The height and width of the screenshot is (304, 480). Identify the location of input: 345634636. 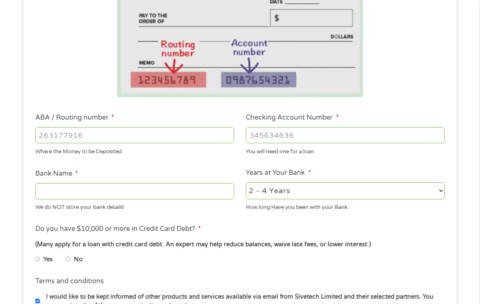
(345, 135).